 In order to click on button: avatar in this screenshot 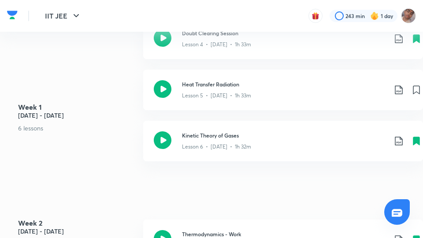, I will do `click(315, 16)`.